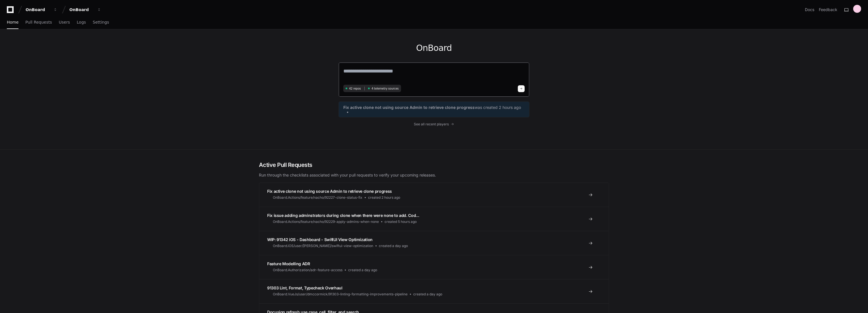  I want to click on a: See all recent players, so click(434, 124).